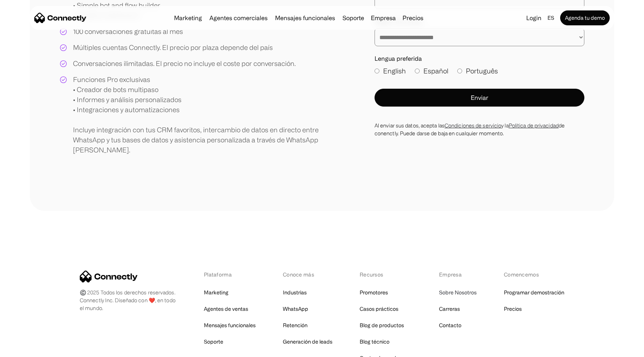  I want to click on div: Comencemos, so click(534, 275).